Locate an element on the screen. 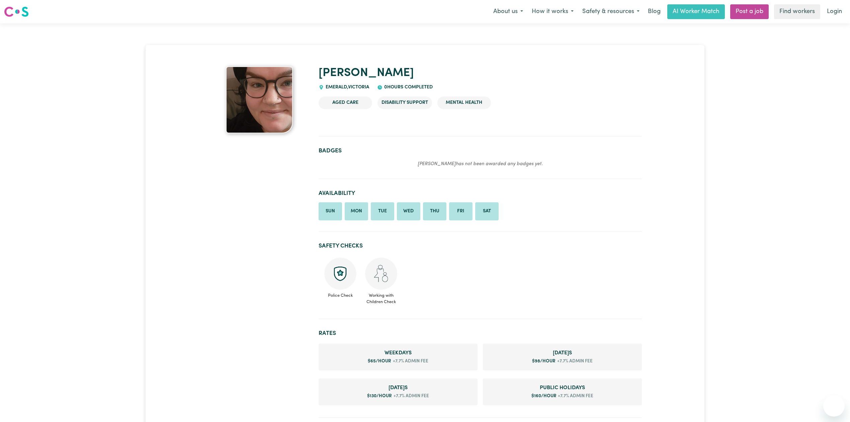  span: Weekday rate is located at coordinates (398, 353).